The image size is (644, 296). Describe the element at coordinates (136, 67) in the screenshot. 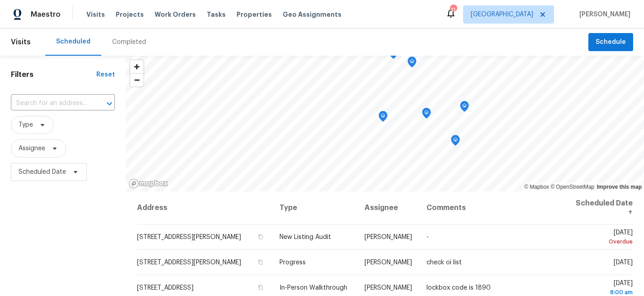

I see `span: Zoom in` at that location.